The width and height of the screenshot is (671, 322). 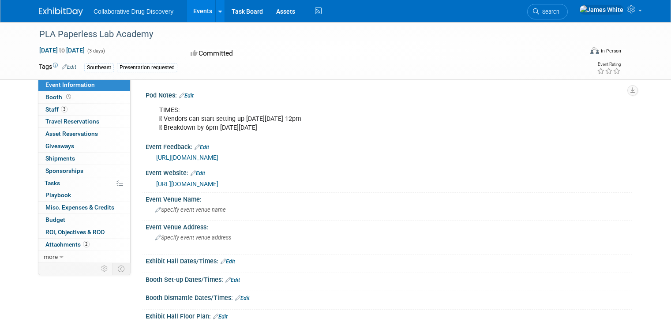 What do you see at coordinates (608, 64) in the screenshot?
I see `div: Event Rating` at bounding box center [608, 64].